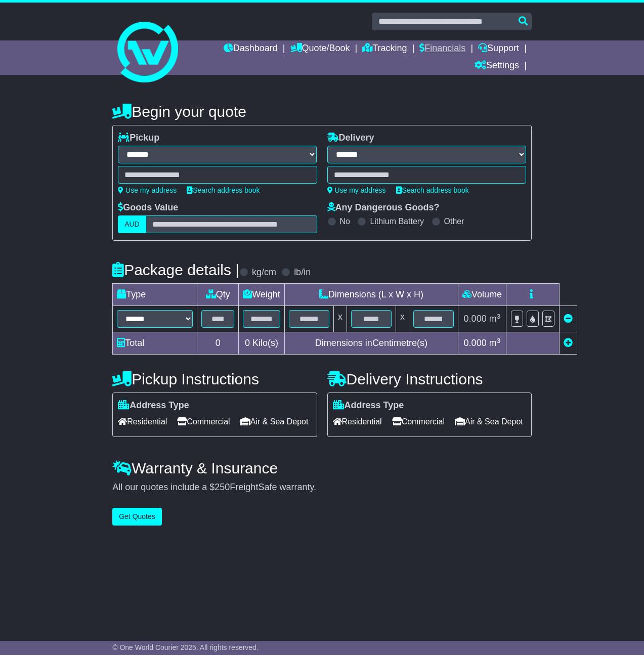 Image resolution: width=644 pixels, height=655 pixels. I want to click on td: Type, so click(155, 295).